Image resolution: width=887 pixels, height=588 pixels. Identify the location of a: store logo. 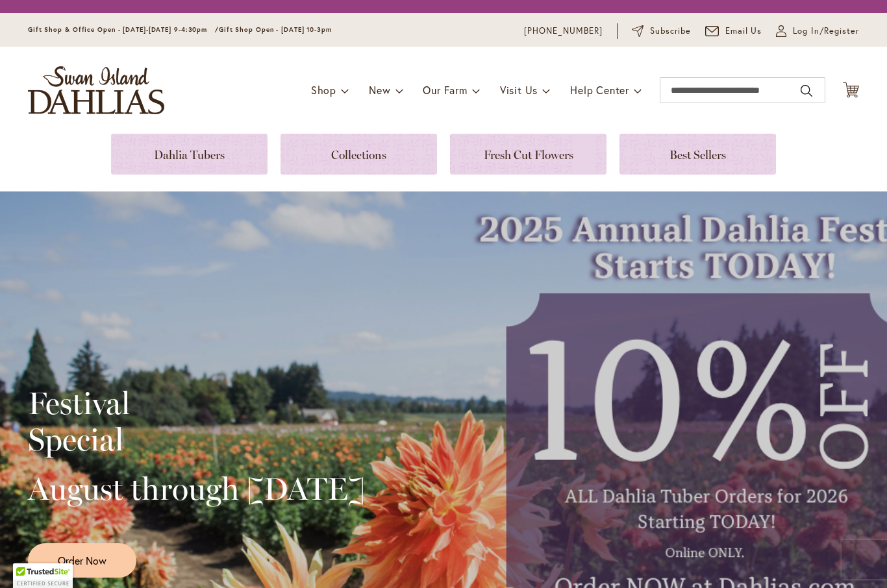
(96, 90).